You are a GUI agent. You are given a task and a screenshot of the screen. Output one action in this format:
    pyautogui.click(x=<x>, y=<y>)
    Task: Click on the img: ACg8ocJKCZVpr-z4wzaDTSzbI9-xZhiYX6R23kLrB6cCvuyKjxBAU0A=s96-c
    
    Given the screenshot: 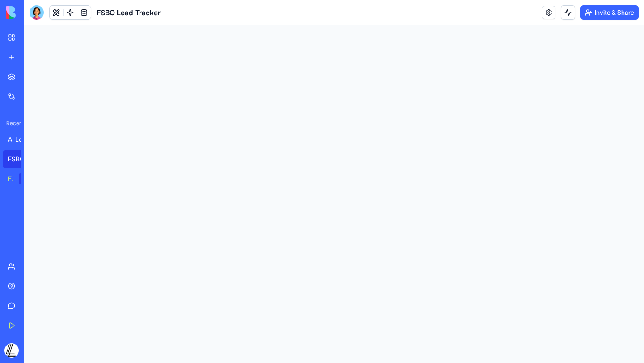 What is the action you would take?
    pyautogui.click(x=12, y=350)
    